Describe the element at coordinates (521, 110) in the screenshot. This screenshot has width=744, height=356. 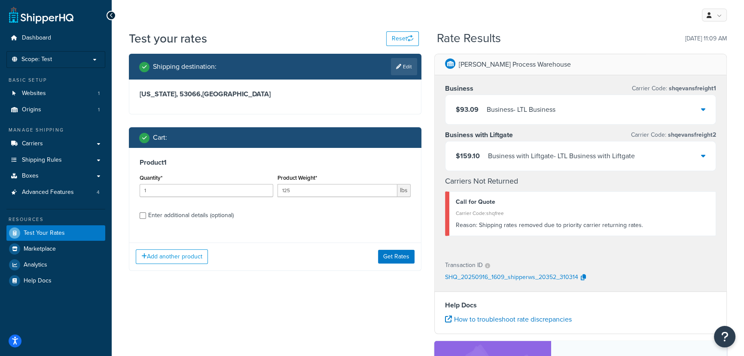
I see `div: Business - LTL Business` at that location.